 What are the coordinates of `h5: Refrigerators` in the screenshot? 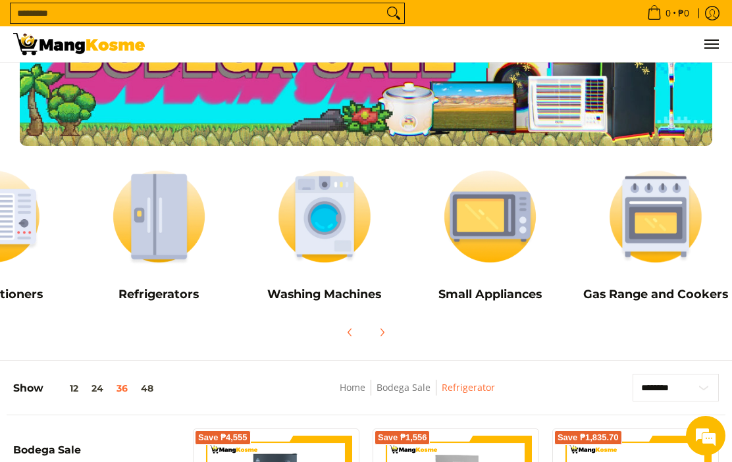 It's located at (159, 294).